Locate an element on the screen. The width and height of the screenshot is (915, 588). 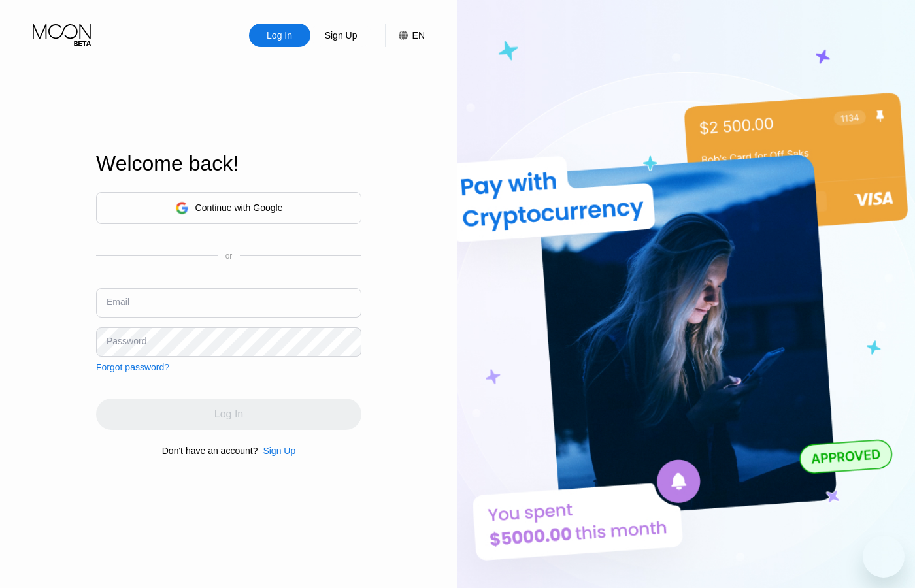
div: or is located at coordinates (229, 256).